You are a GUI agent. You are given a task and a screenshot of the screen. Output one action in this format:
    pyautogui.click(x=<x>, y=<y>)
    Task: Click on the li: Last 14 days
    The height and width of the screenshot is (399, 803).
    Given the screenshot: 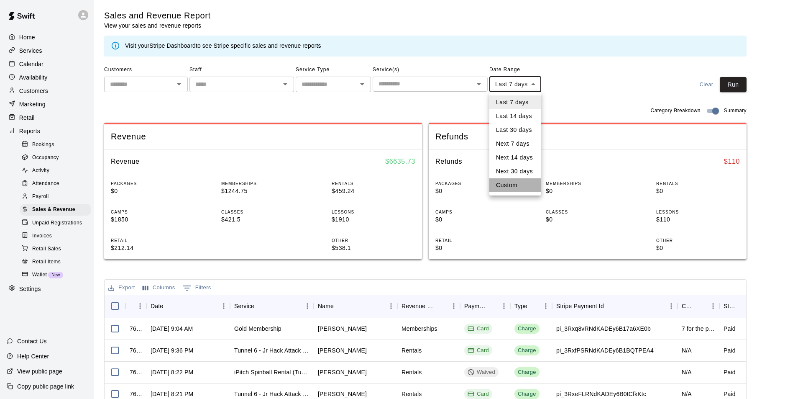 What is the action you would take?
    pyautogui.click(x=515, y=116)
    